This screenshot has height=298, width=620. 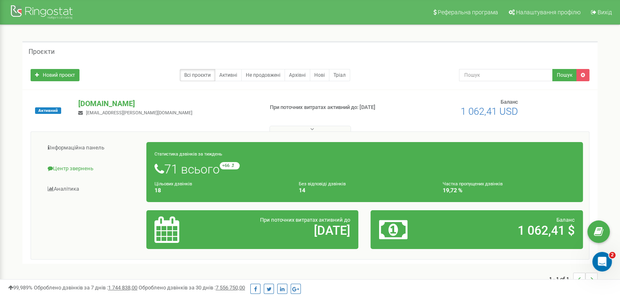 I want to click on span: Оброблено дзвінків за 30 днів :, so click(x=192, y=287).